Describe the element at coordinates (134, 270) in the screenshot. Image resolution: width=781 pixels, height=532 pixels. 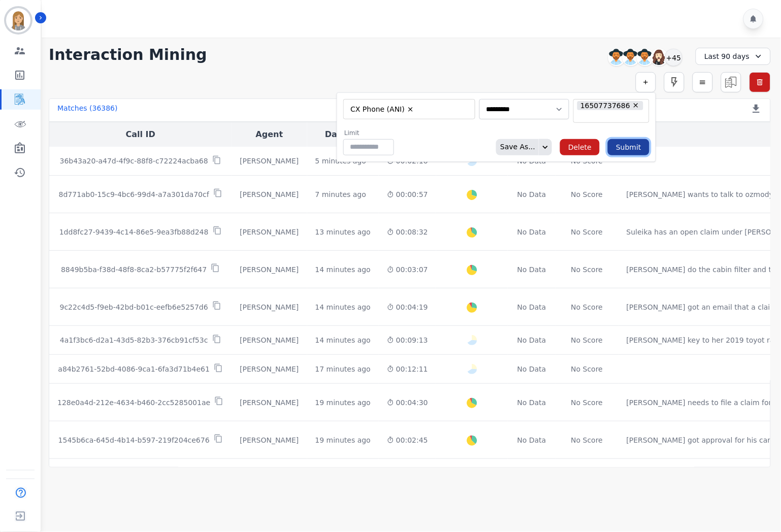
I see `p: 8849b5ba-f38d-48f8-8ca2-b57775f2f647` at that location.